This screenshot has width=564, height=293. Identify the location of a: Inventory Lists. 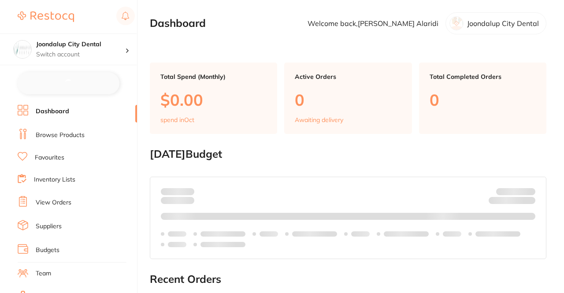
(55, 180).